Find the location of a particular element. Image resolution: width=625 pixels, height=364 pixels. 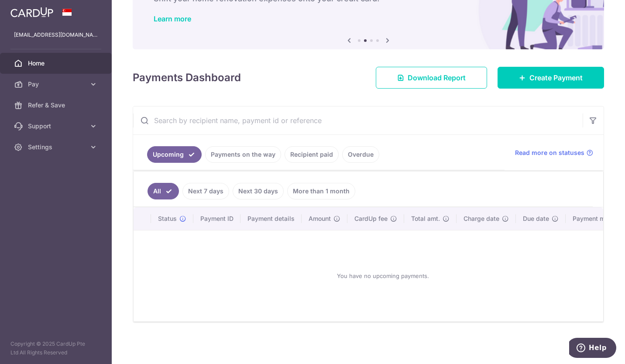

span: Total amt. is located at coordinates (426, 218).